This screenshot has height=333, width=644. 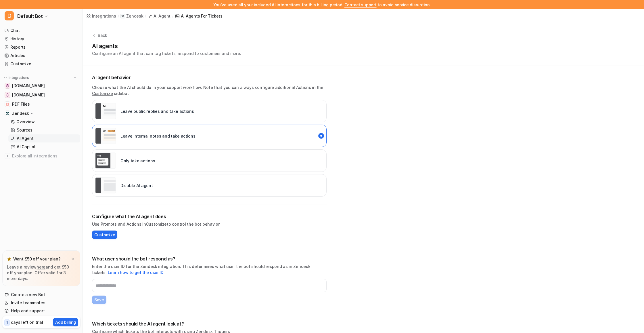 What do you see at coordinates (41, 47) in the screenshot?
I see `a: Reports` at bounding box center [41, 47].